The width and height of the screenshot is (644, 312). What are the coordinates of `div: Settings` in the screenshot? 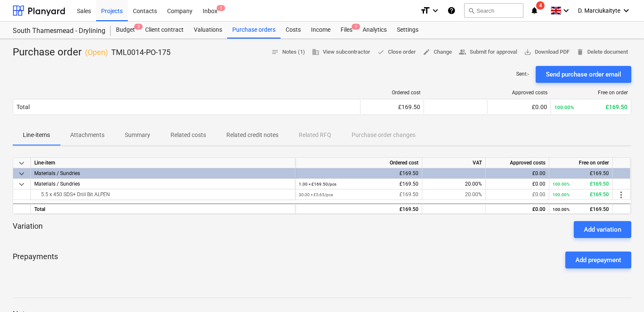 It's located at (407, 30).